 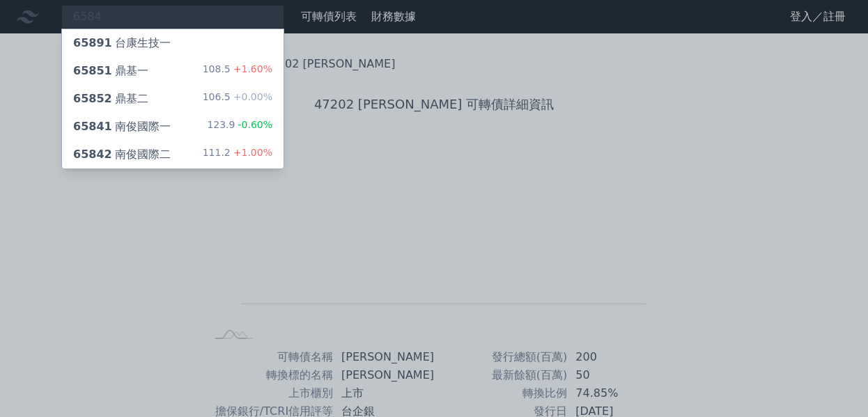 What do you see at coordinates (238, 155) in the screenshot?
I see `div: 111.2` at bounding box center [238, 155].